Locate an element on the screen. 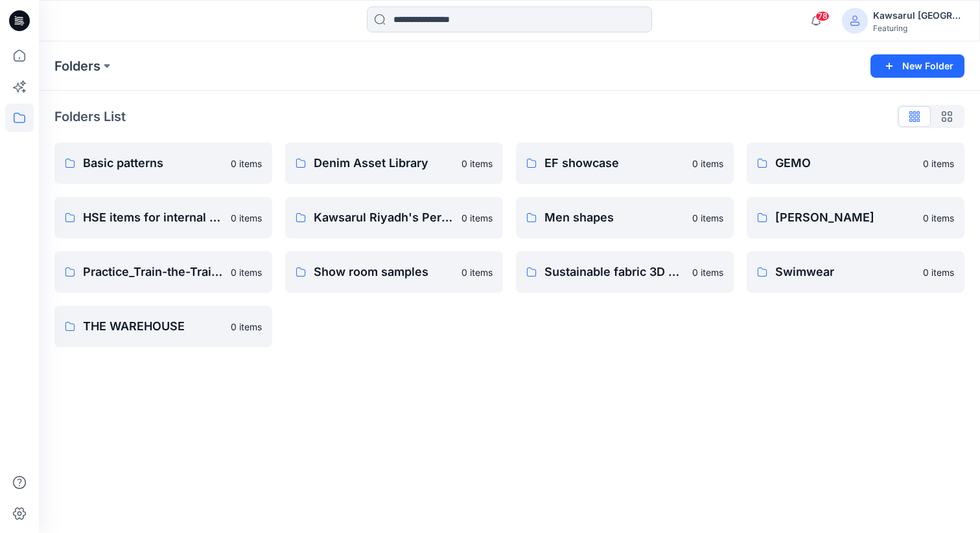 The height and width of the screenshot is (533, 980). a: Basic patterns0 items is located at coordinates (163, 163).